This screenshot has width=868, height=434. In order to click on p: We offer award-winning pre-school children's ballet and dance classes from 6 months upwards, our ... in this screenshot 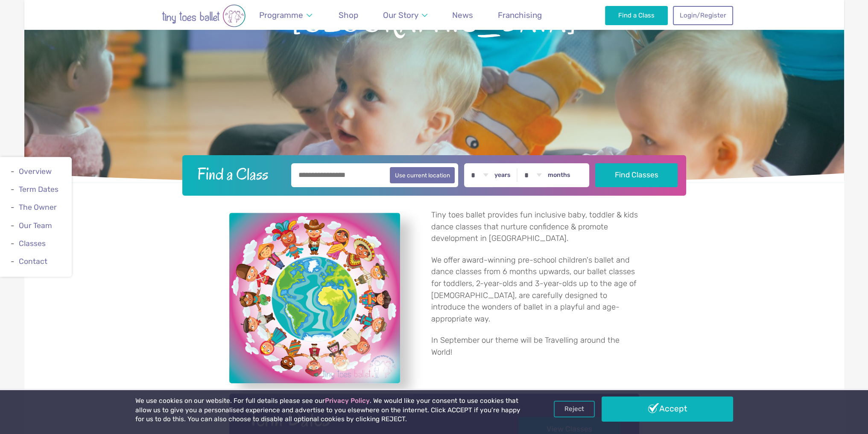, I will do `click(535, 290)`.